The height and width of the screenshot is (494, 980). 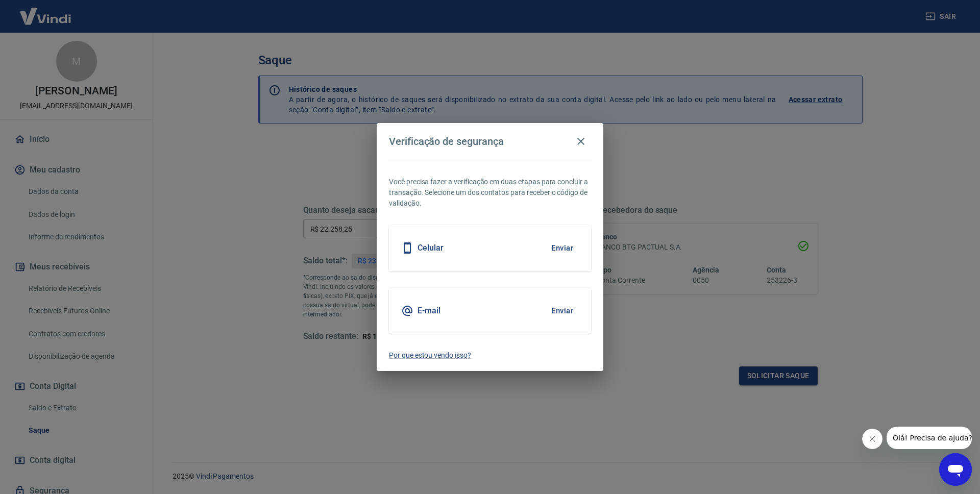 I want to click on a: Por que estou vendo isso?, so click(x=490, y=355).